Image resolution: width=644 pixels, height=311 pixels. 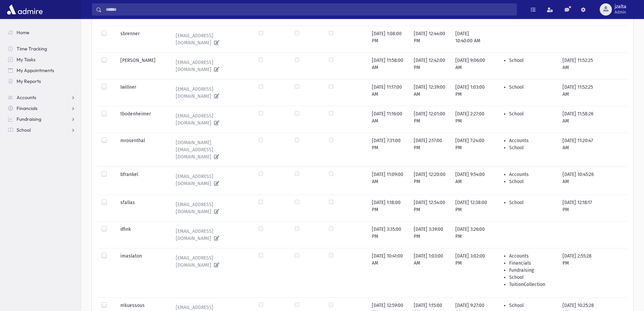 I want to click on li: TuitionCollection, so click(x=532, y=284).